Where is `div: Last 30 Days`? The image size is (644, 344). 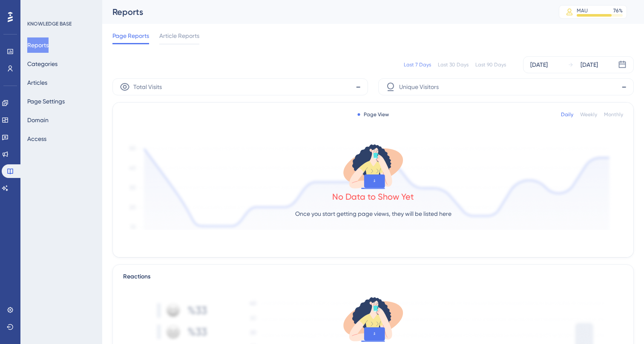 div: Last 30 Days is located at coordinates (453, 65).